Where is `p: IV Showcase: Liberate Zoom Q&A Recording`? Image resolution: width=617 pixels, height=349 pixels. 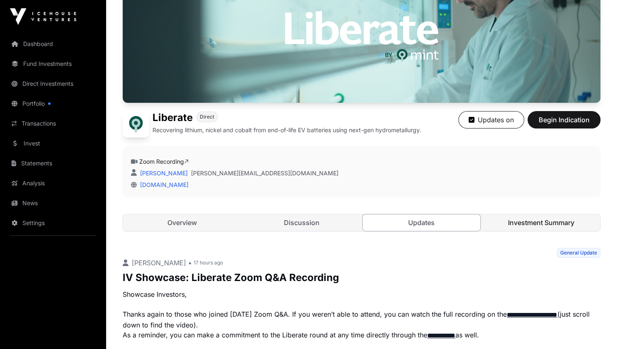
p: IV Showcase: Liberate Zoom Q&A Recording is located at coordinates (361, 278).